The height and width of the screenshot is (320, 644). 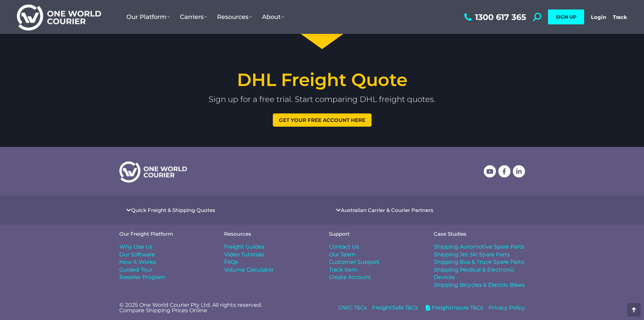 What do you see at coordinates (165, 234) in the screenshot?
I see `h4: Our Freight Platform` at bounding box center [165, 234].